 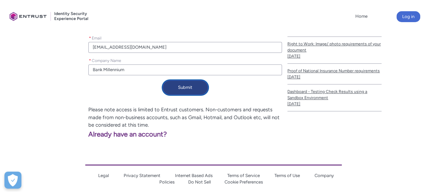 I want to click on button: Open Preferences, so click(x=13, y=180).